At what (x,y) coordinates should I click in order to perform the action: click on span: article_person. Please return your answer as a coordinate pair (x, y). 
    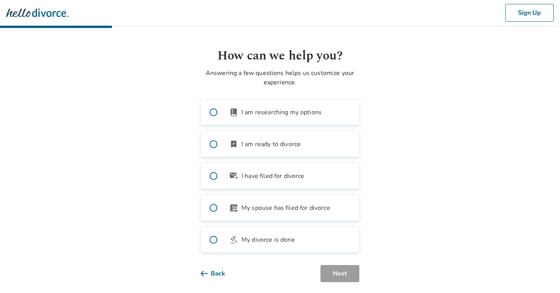
    Looking at the image, I should click on (234, 208).